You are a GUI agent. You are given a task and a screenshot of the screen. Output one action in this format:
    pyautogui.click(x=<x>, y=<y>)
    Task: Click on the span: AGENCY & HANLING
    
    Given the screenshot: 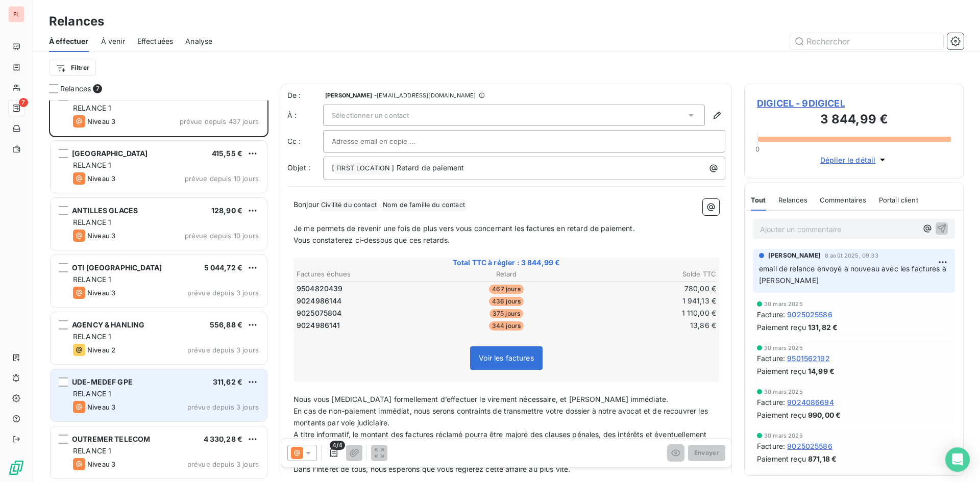 What is the action you would take?
    pyautogui.click(x=108, y=324)
    